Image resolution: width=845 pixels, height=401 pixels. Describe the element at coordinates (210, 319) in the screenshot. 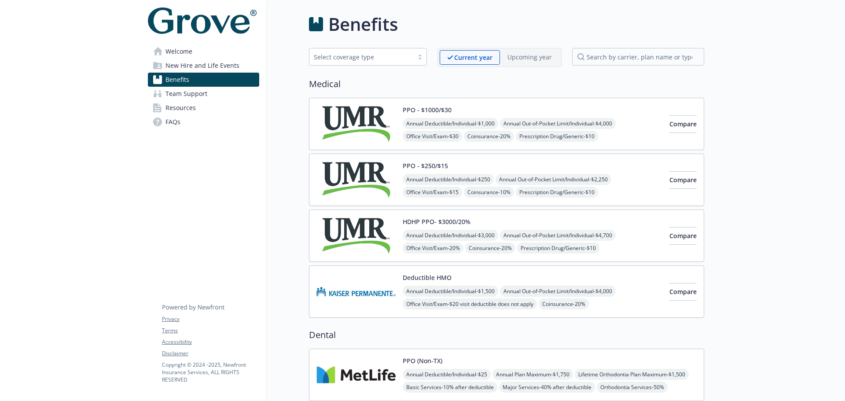

I see `a: Privacy` at that location.